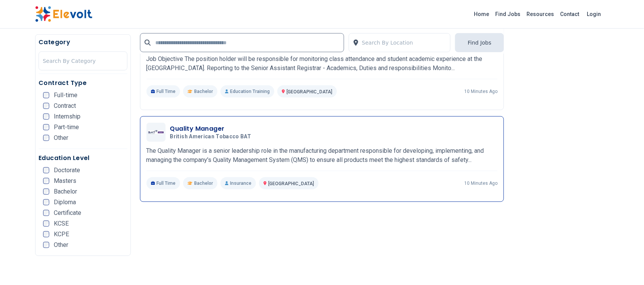 The width and height of the screenshot is (644, 285). What do you see at coordinates (65, 202) in the screenshot?
I see `span: Diploma` at bounding box center [65, 202].